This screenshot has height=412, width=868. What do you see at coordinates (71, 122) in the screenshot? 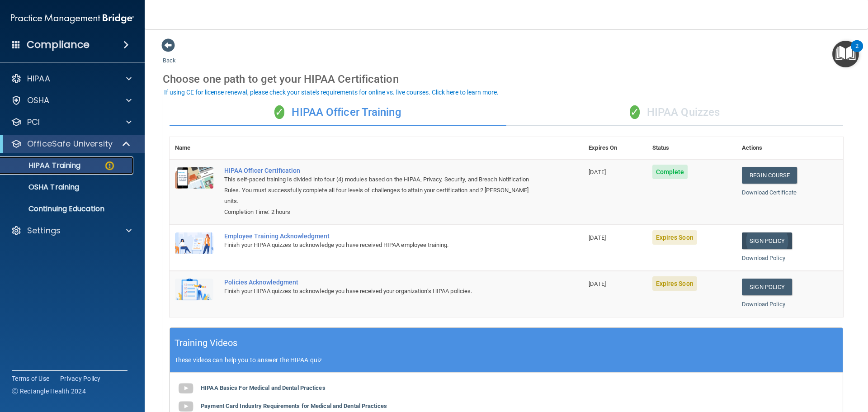
I see `a: PCI` at bounding box center [71, 122].